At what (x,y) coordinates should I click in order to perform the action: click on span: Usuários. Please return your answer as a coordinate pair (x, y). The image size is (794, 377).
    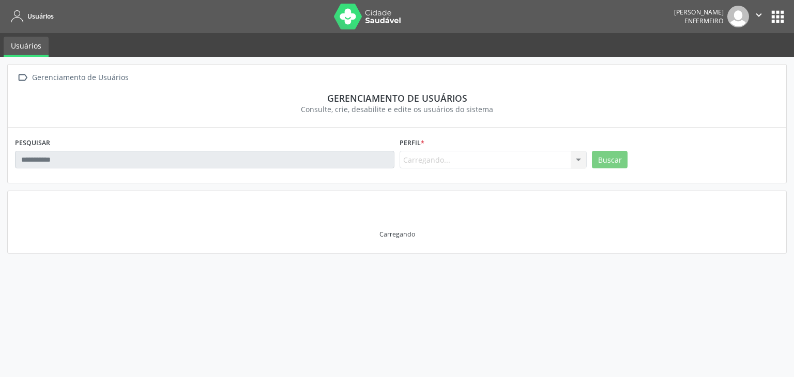
    Looking at the image, I should click on (40, 16).